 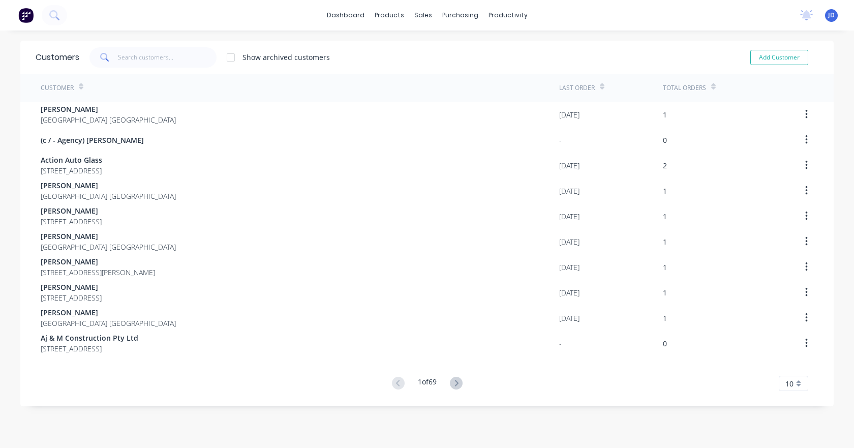 I want to click on div: 2, so click(x=665, y=165).